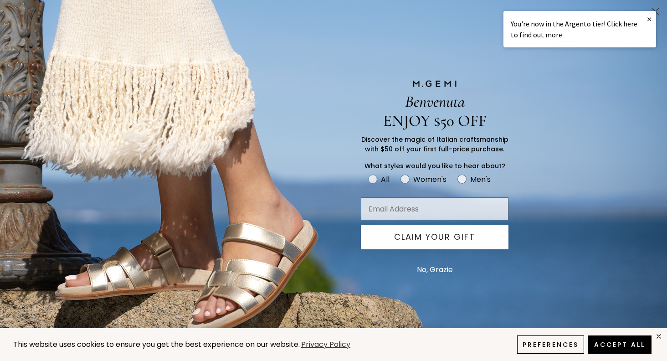  What do you see at coordinates (655, 11) in the screenshot?
I see `button: Close dialog` at bounding box center [655, 11].